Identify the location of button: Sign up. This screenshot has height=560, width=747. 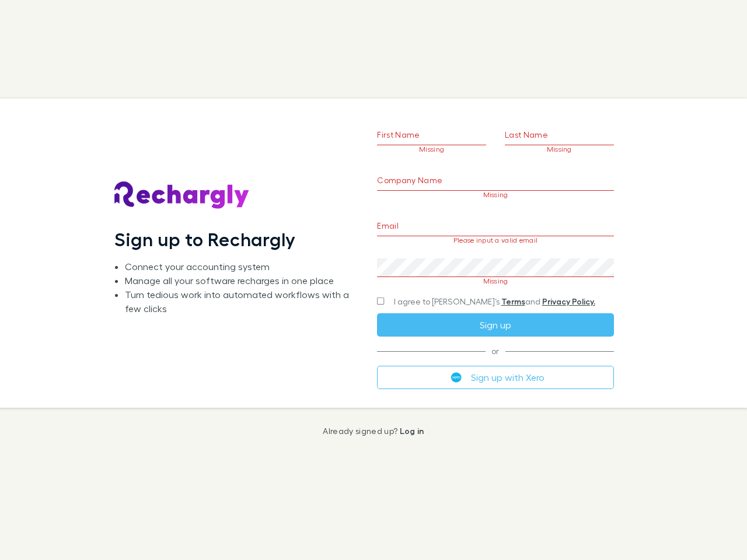
(495, 325).